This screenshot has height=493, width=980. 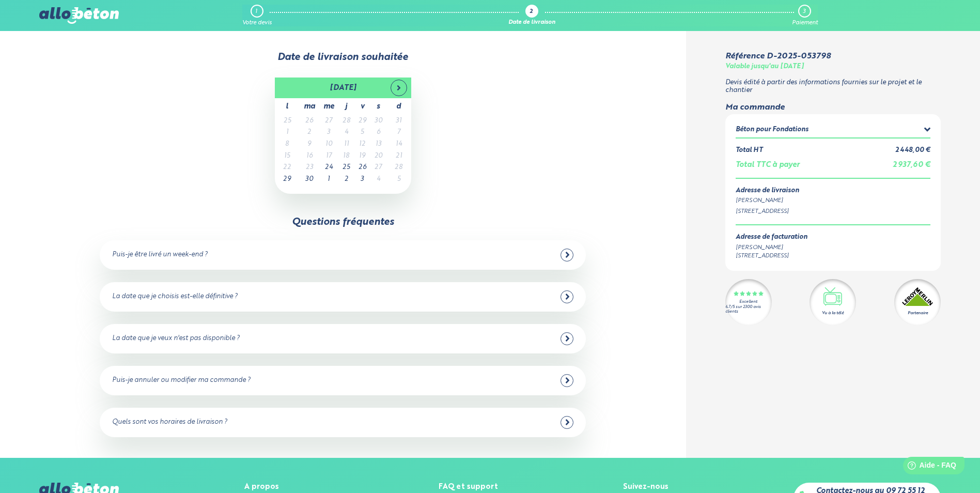 What do you see at coordinates (343, 222) in the screenshot?
I see `div: Questions fréquentes` at bounding box center [343, 222].